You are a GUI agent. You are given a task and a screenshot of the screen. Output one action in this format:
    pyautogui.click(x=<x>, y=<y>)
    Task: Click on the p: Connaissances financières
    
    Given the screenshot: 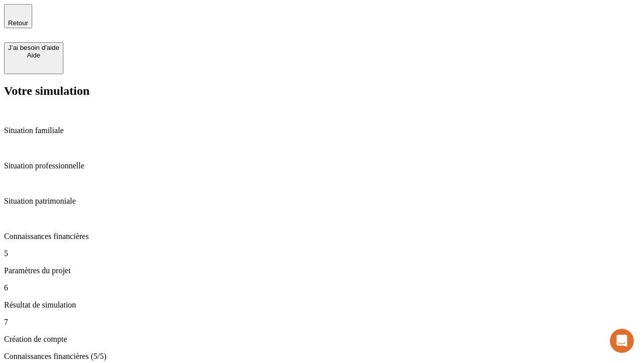 What is the action you would take?
    pyautogui.click(x=322, y=237)
    